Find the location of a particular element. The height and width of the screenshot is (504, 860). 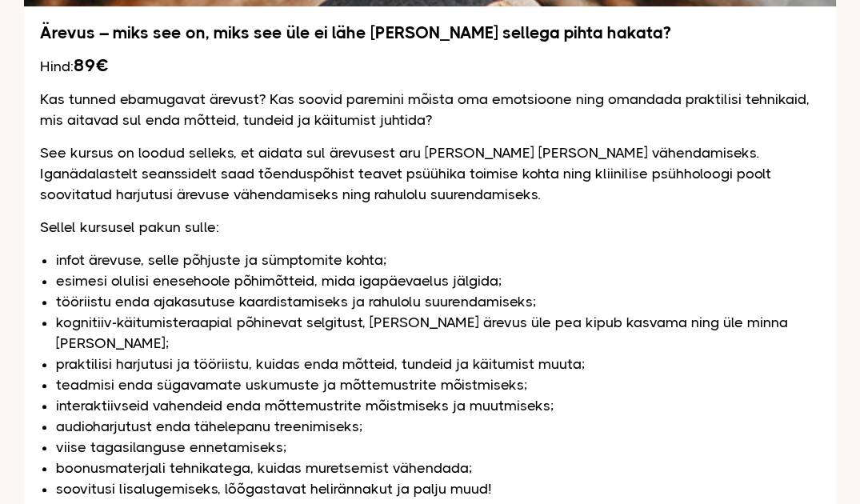

li: soovitusi lisalugemiseks, lõõgastavat helirännakut ja palju muud! is located at coordinates (438, 488).